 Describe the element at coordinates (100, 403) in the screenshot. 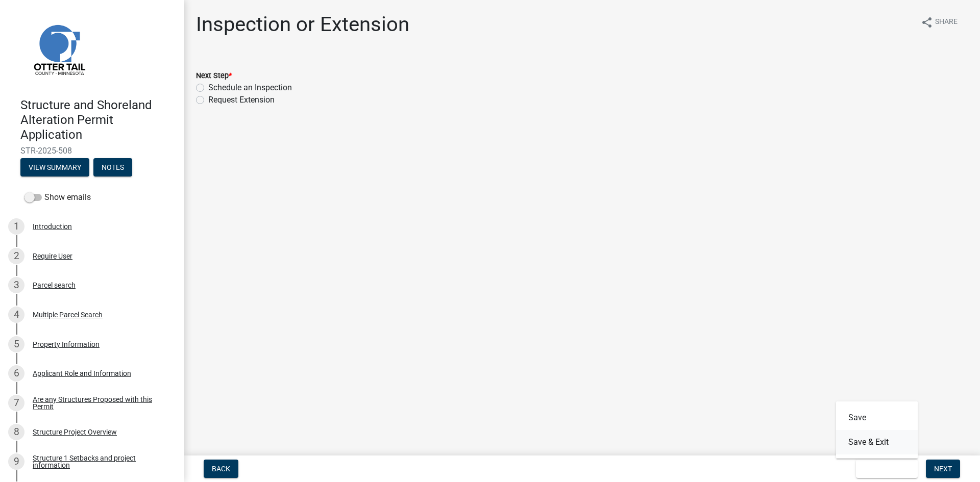

I see `div: Are any Structures Proposed with this Permit` at that location.